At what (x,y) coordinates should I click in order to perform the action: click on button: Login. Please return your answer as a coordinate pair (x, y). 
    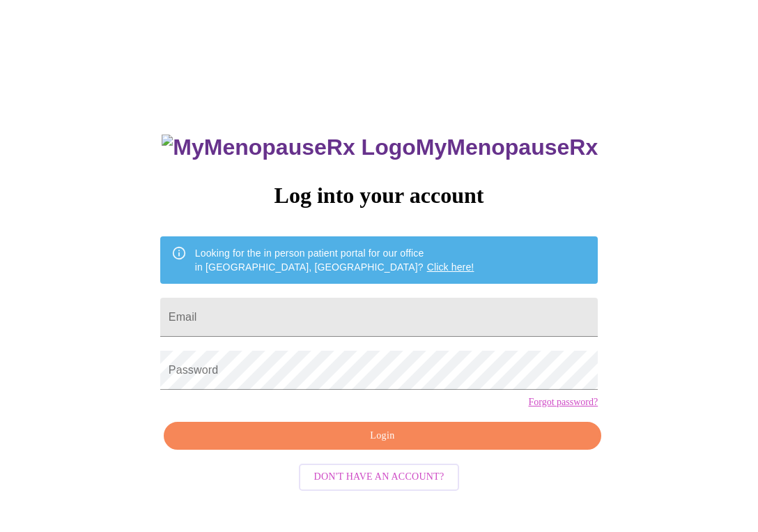
    Looking at the image, I should click on (382, 435).